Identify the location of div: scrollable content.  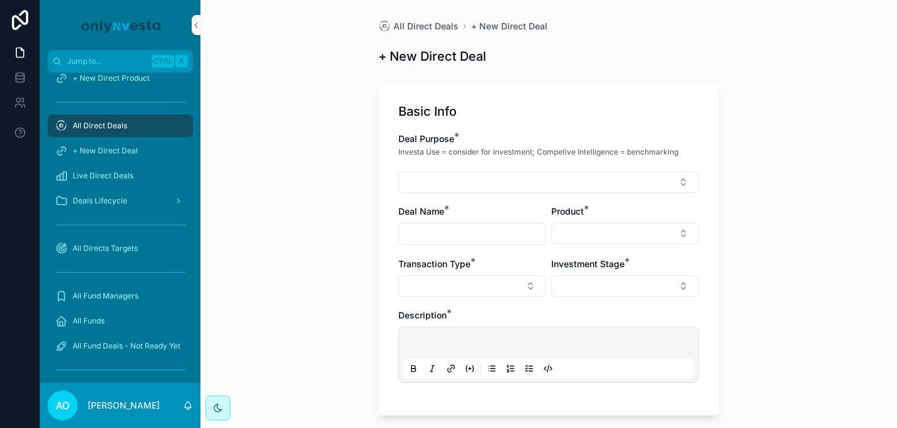
(120, 228).